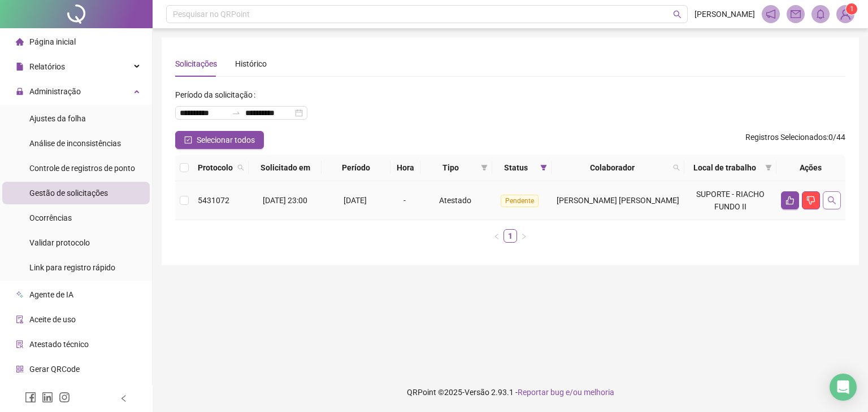  Describe the element at coordinates (82, 168) in the screenshot. I see `span: Controle de registros de ponto` at that location.